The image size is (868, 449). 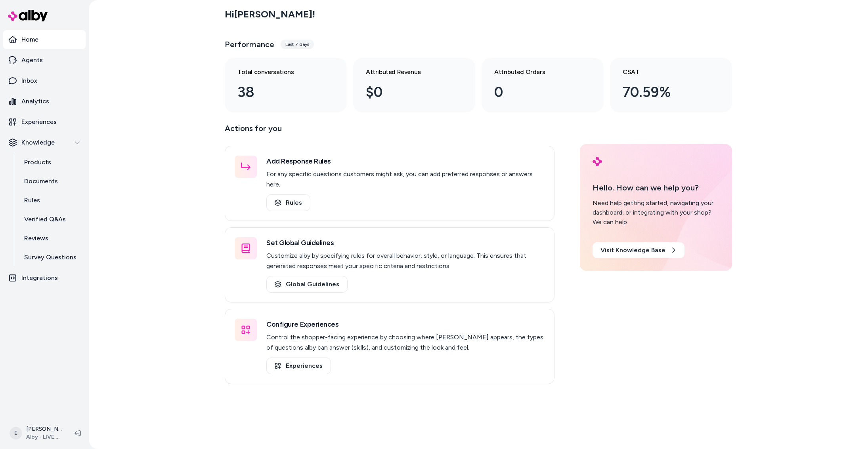 I want to click on div: 0, so click(x=536, y=92).